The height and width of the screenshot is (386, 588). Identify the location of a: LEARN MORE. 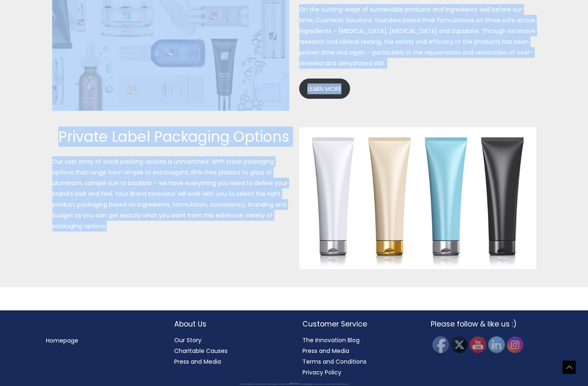
(324, 88).